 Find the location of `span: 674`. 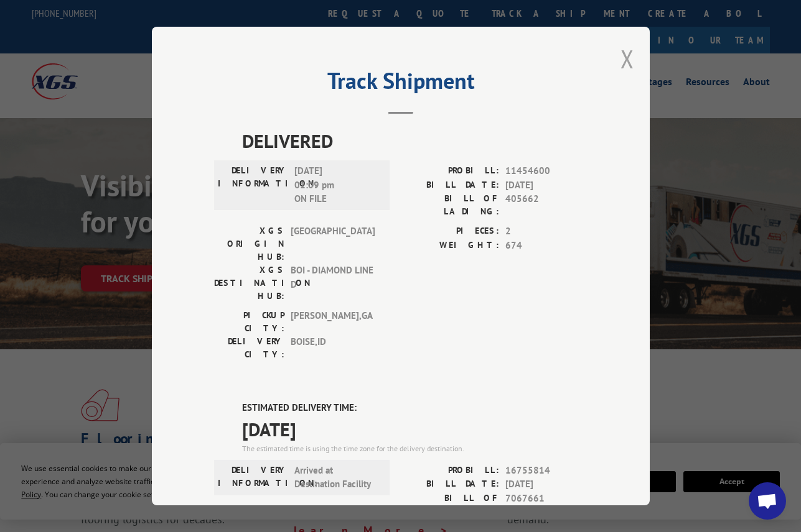

span: 674 is located at coordinates (546, 245).